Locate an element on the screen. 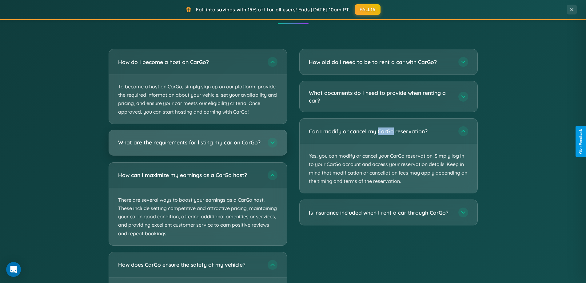 This screenshot has width=586, height=283. p: To become a host on CarGo, simply sign up on our platform, provide the required information about... is located at coordinates (198, 99).